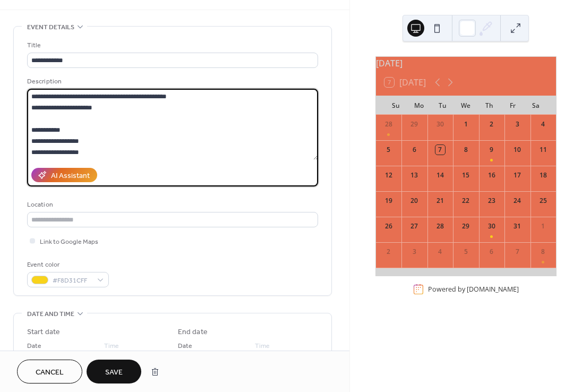 This screenshot has height=392, width=582. What do you see at coordinates (388, 175) in the screenshot?
I see `div: 12` at bounding box center [388, 175].